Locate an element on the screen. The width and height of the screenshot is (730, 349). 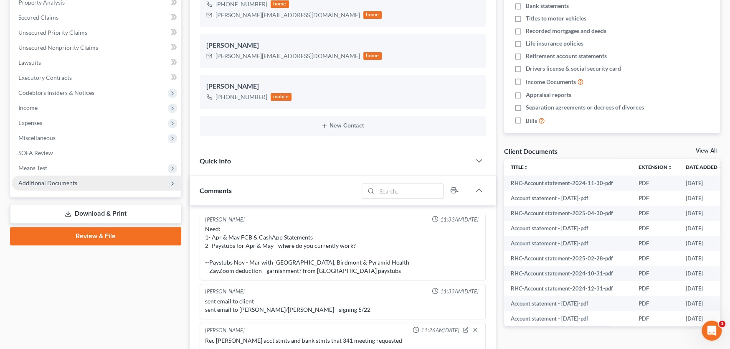
span: Life insurance policies is located at coordinates (555, 43).